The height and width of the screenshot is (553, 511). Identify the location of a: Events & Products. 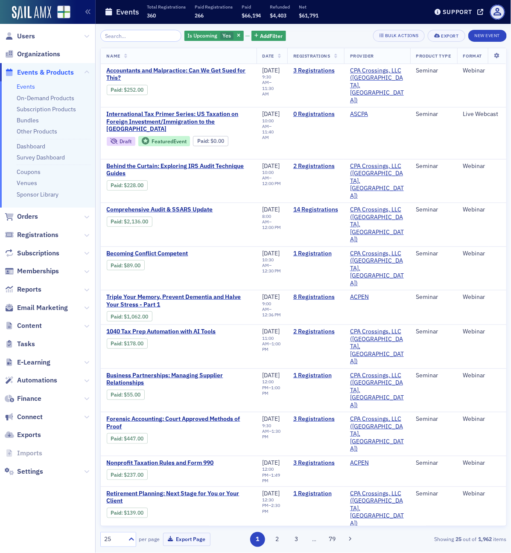
(39, 73).